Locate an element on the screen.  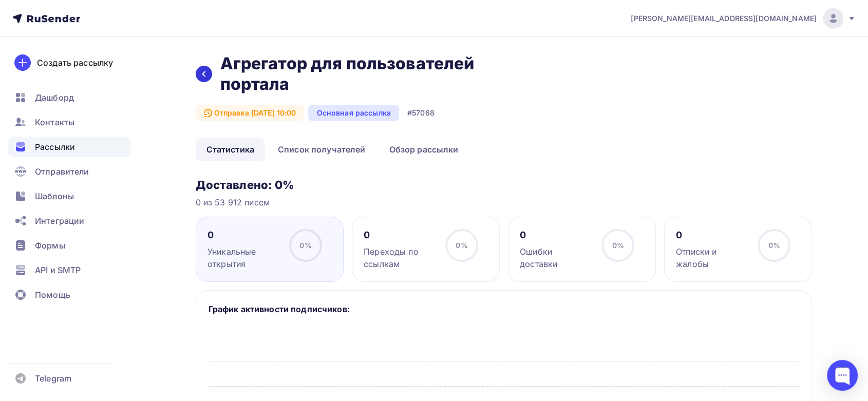
div: 0 из 53 912 писем is located at coordinates (504, 202).